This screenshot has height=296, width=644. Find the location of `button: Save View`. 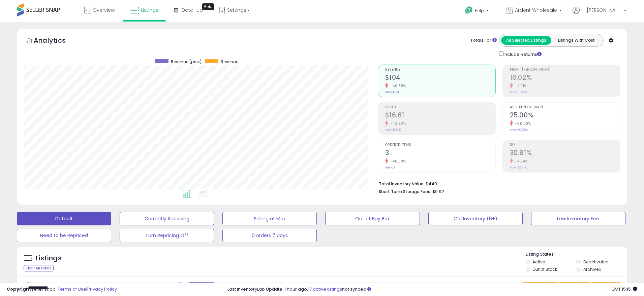

button: Save View is located at coordinates (540, 288).